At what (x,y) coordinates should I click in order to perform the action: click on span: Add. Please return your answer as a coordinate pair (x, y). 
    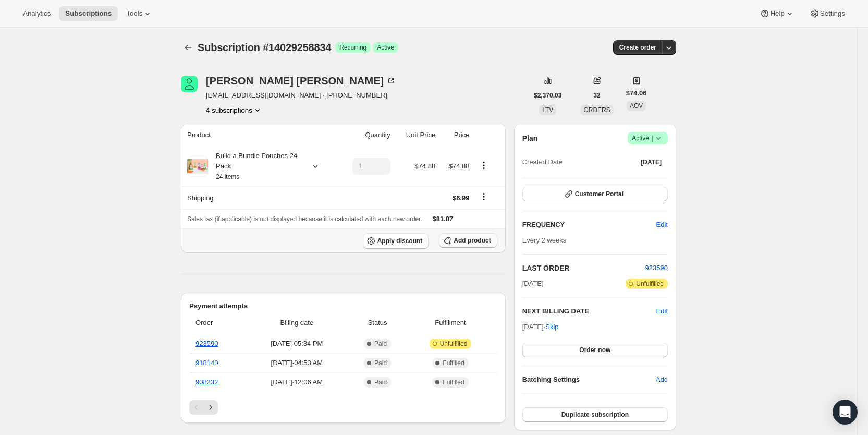
    Looking at the image, I should click on (661, 380).